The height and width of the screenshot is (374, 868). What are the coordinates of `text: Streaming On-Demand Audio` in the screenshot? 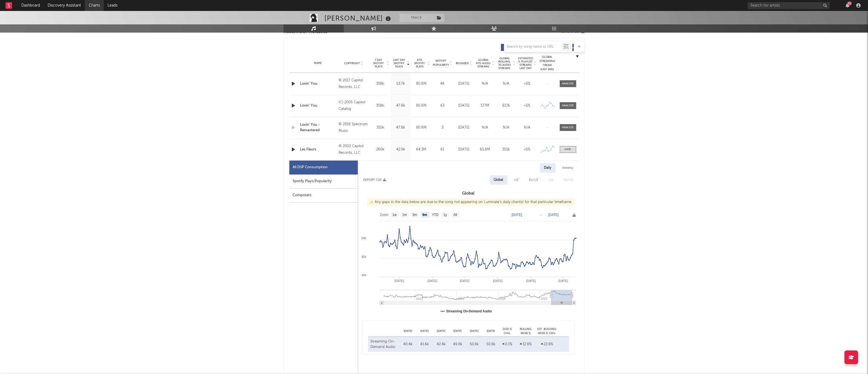 It's located at (469, 311).